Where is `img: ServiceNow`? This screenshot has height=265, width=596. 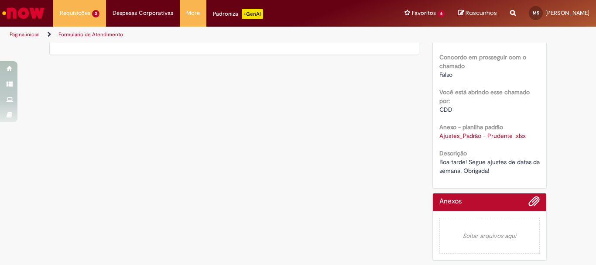 img: ServiceNow is located at coordinates (23, 13).